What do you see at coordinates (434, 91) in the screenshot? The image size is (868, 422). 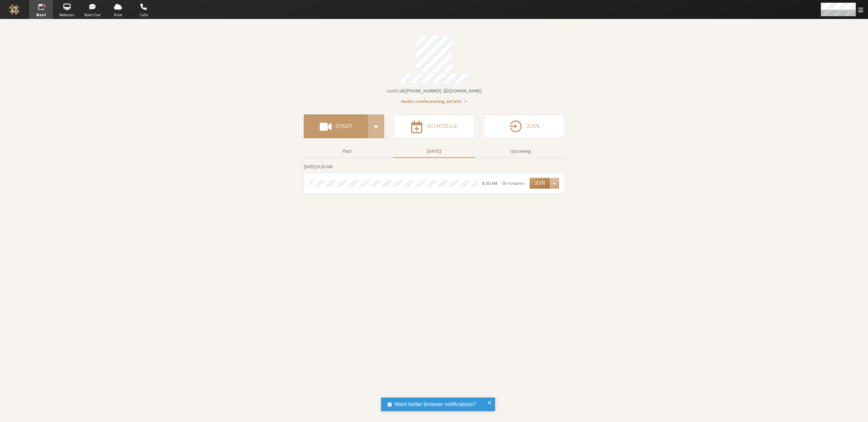 I see `span: Copy my meeting room link` at bounding box center [434, 91].